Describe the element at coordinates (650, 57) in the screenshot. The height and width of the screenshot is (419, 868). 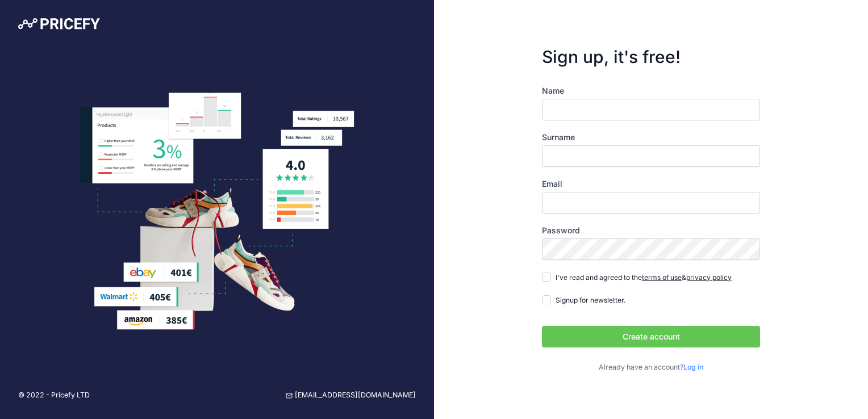
I see `h3: Sign up, it's free!` at that location.